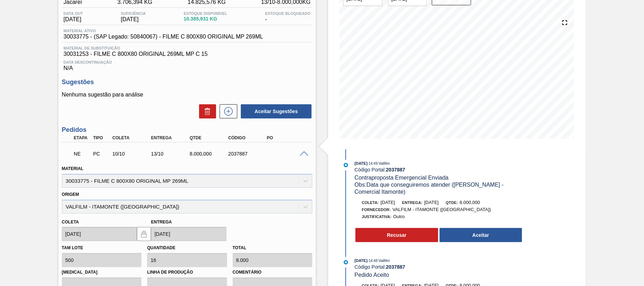  Describe the element at coordinates (162, 221) in the screenshot. I see `label: Entrega` at that location.